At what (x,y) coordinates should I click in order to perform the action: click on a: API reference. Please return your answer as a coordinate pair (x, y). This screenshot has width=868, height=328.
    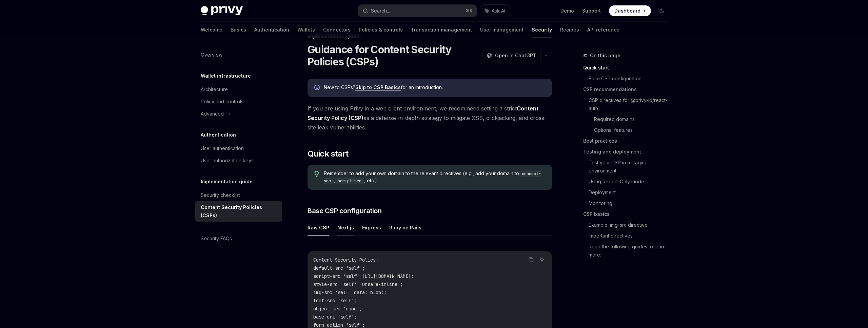
    Looking at the image, I should click on (603, 30).